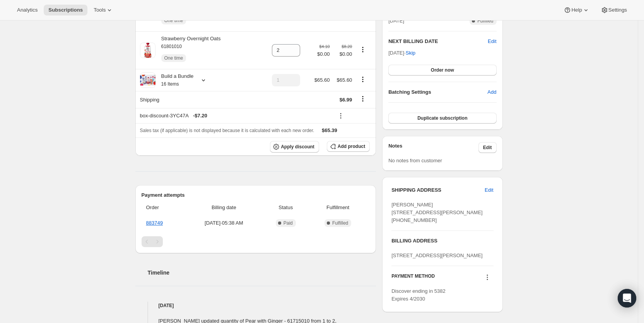 Image resolution: width=644 pixels, height=323 pixels. I want to click on button: Duplicate subscription, so click(442, 118).